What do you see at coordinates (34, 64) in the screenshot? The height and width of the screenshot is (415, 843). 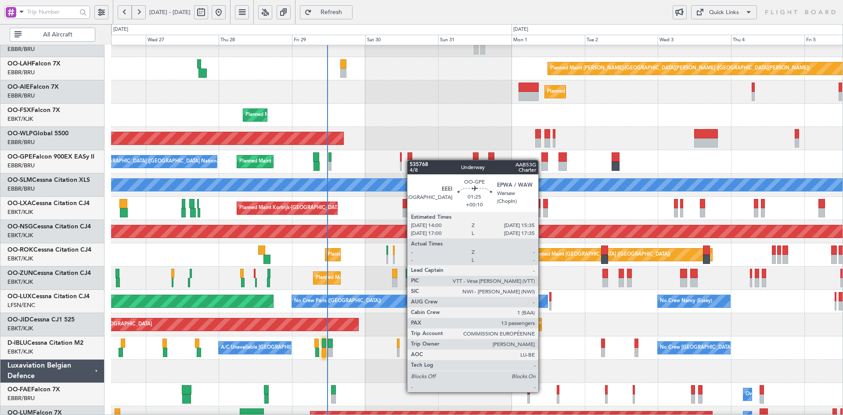 I see `a: OO-LAHFalcon 7X` at bounding box center [34, 64].